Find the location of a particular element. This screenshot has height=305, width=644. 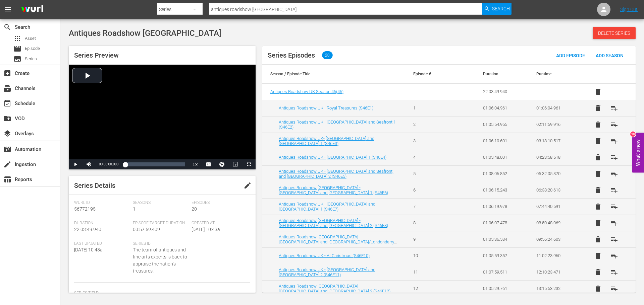

span: Series ID is located at coordinates (160, 244).